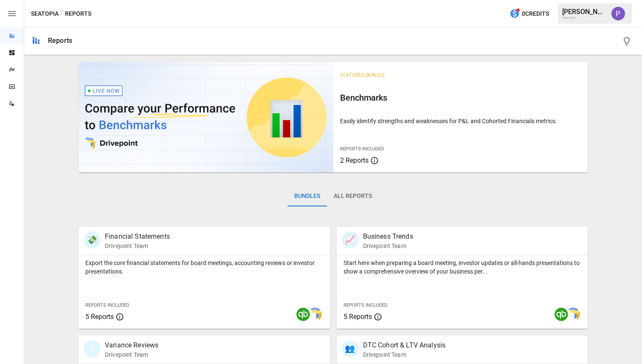  Describe the element at coordinates (206, 117) in the screenshot. I see `img: video thumbnail` at that location.